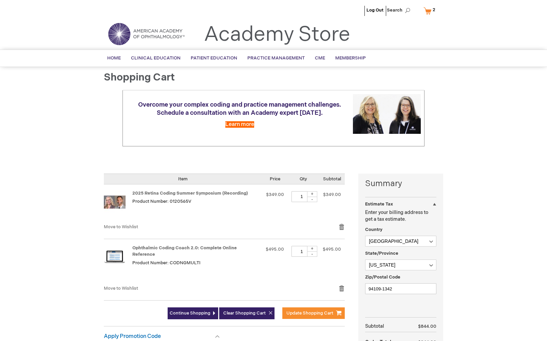 This screenshot has height=341, width=547. Describe the element at coordinates (434, 10) in the screenshot. I see `span: 2` at that location.